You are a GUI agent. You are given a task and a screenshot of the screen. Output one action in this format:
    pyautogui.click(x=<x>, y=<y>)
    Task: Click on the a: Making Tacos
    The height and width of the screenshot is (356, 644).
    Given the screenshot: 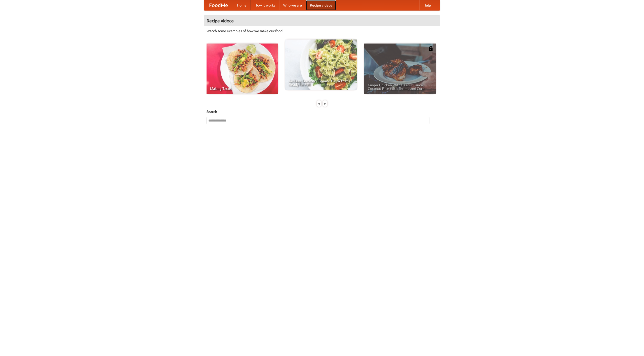 What is the action you would take?
    pyautogui.click(x=242, y=69)
    